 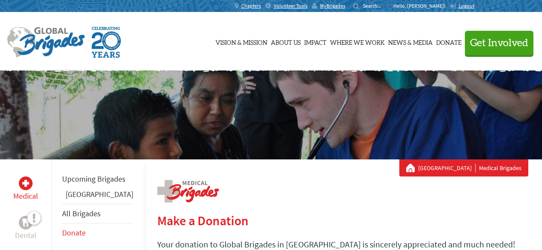 What do you see at coordinates (98, 179) in the screenshot?
I see `li: Upcoming Brigades` at bounding box center [98, 179].